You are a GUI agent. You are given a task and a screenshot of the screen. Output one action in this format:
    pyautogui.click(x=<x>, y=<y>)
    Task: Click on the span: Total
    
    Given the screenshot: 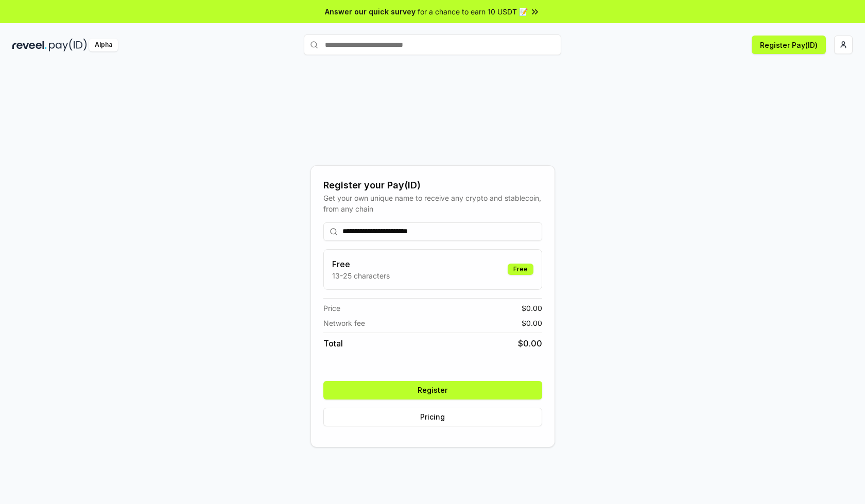 What is the action you would take?
    pyautogui.click(x=333, y=343)
    